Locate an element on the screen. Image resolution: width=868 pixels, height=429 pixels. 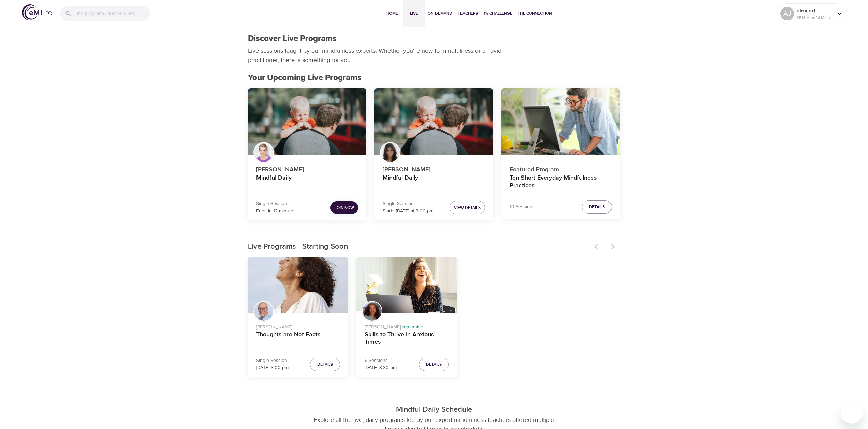
span: On-Demand is located at coordinates (440, 13).